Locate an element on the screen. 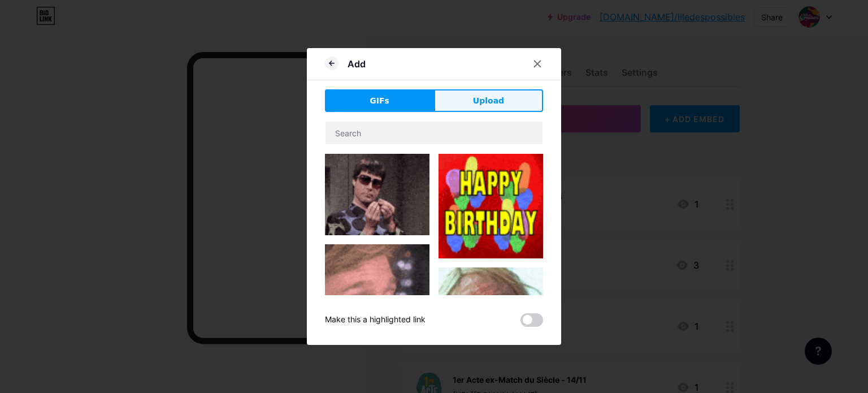 This screenshot has width=868, height=393. button: Upload is located at coordinates (488, 101).